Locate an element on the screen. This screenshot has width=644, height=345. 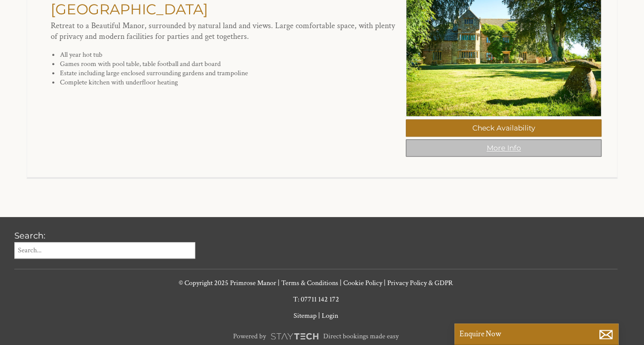
a: Login is located at coordinates (330, 316).